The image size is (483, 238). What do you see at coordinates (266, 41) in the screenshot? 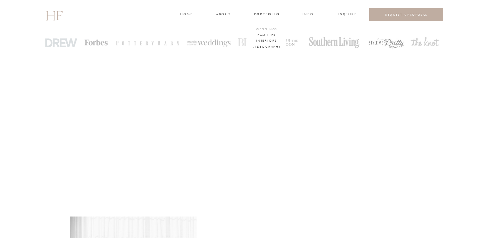
I see `a: Interiors` at bounding box center [266, 41].